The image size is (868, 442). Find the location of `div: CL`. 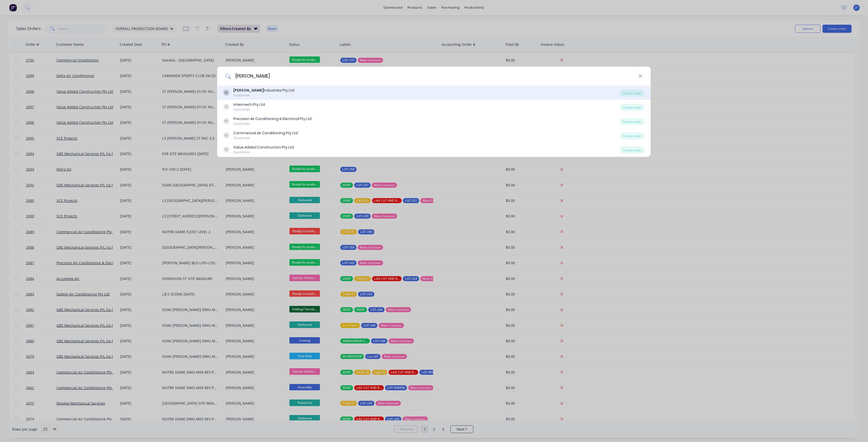

div: CL is located at coordinates (226, 135).